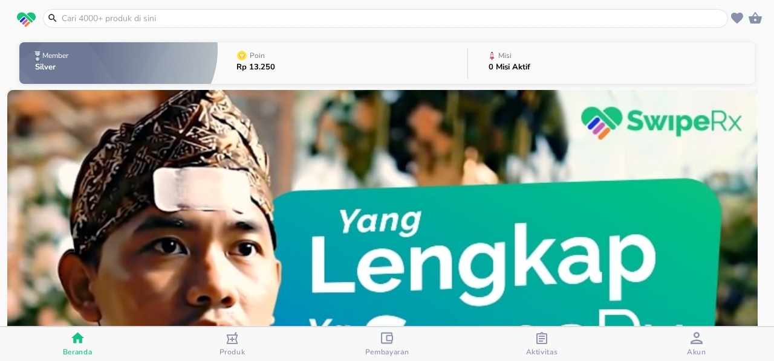 Image resolution: width=774 pixels, height=361 pixels. Describe the element at coordinates (696, 352) in the screenshot. I see `span: Akun` at that location.